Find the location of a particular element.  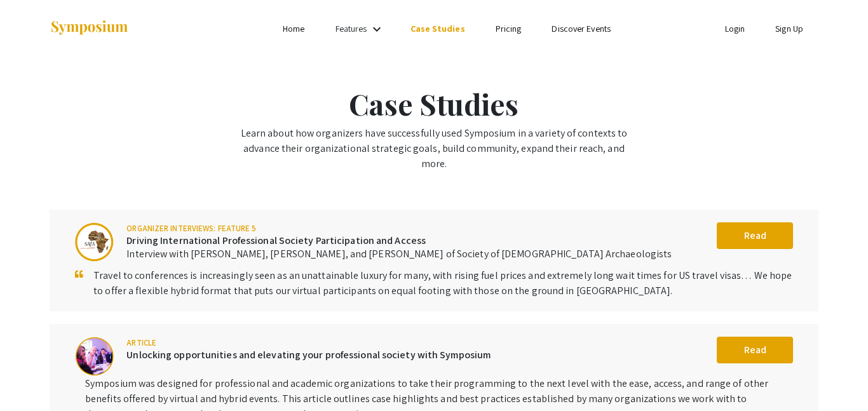

div: Case Studies is located at coordinates (434, 104).